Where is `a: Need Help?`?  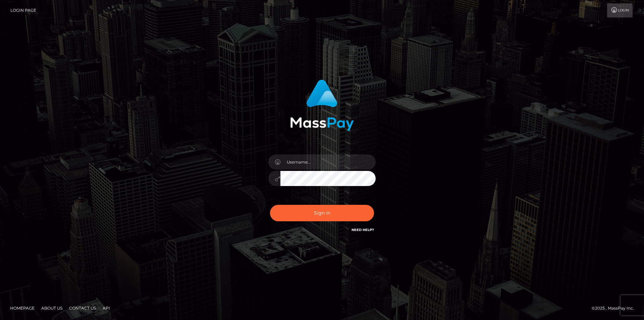 a: Need Help? is located at coordinates (362, 230).